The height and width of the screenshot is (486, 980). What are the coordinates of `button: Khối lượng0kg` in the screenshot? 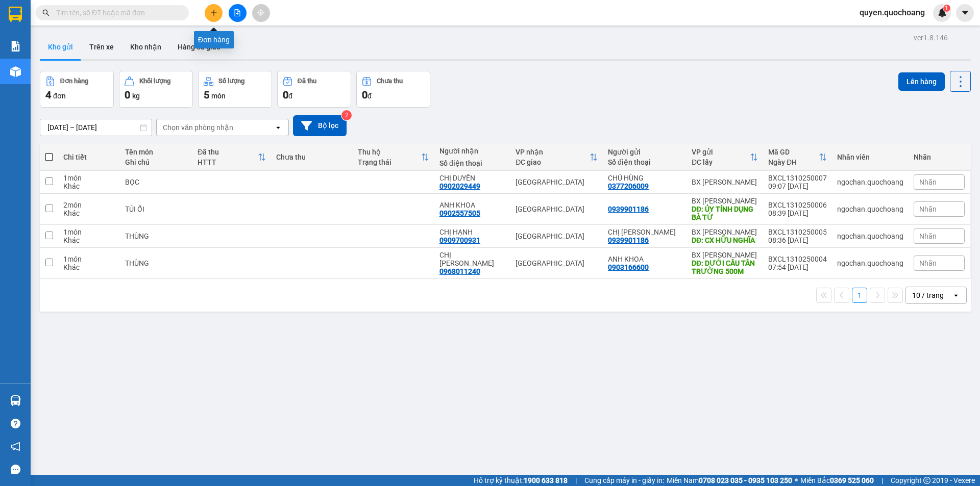 It's located at (156, 89).